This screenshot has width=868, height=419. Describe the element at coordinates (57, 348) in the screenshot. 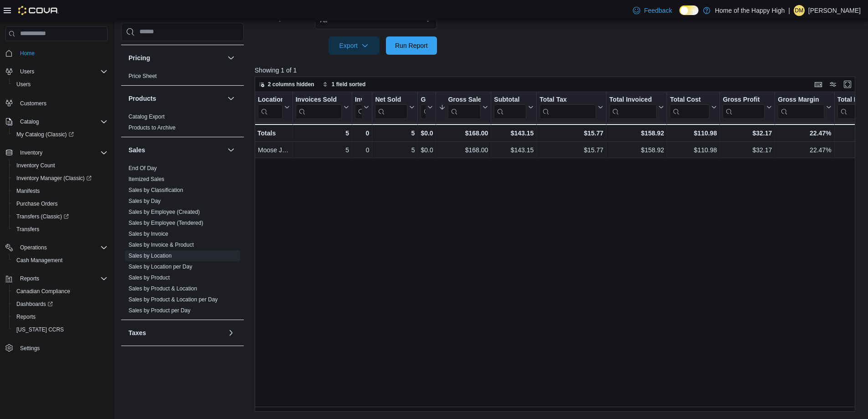

I see `button: Settings` at that location.